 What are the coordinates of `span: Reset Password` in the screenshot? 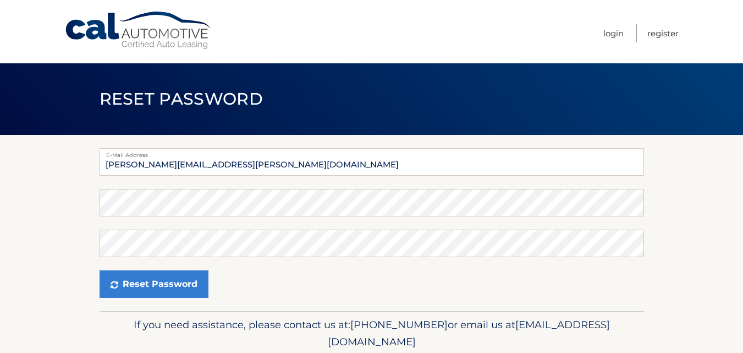 It's located at (181, 98).